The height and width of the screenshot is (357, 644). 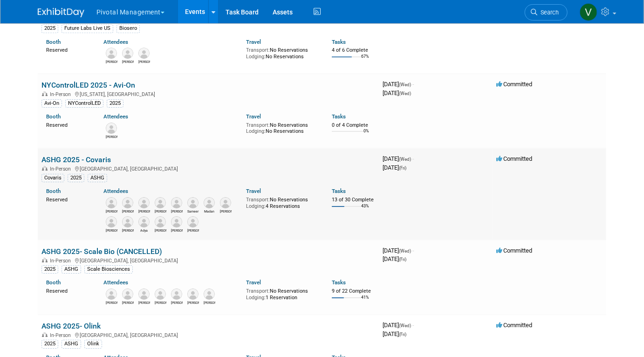 What do you see at coordinates (93, 344) in the screenshot?
I see `div: Olink` at bounding box center [93, 344].